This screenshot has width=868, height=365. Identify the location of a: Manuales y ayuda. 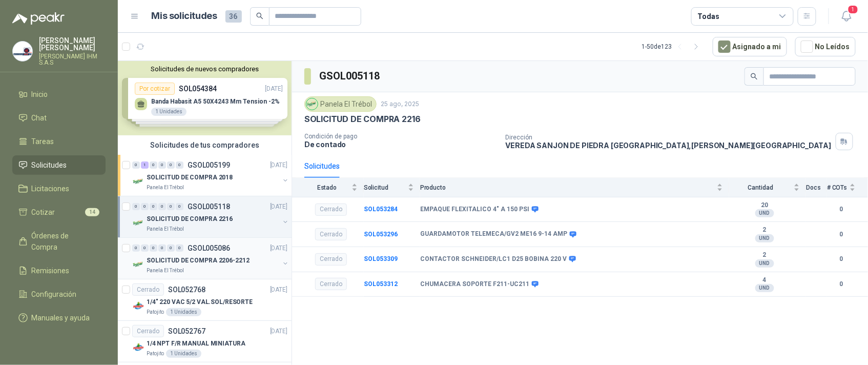
(59, 318).